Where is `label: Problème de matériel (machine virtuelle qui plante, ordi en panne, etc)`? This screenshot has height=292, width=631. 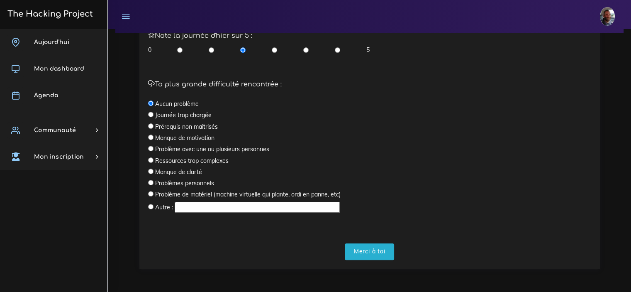
label: Problème de matériel (machine virtuelle qui plante, ordi en panne, etc) is located at coordinates (248, 194).